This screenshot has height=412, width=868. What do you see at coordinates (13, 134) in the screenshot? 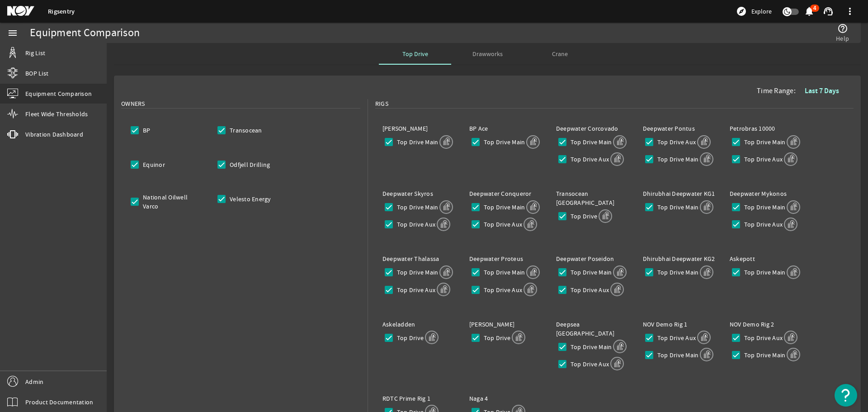
I see `mat-icon: vibration` at bounding box center [13, 134].